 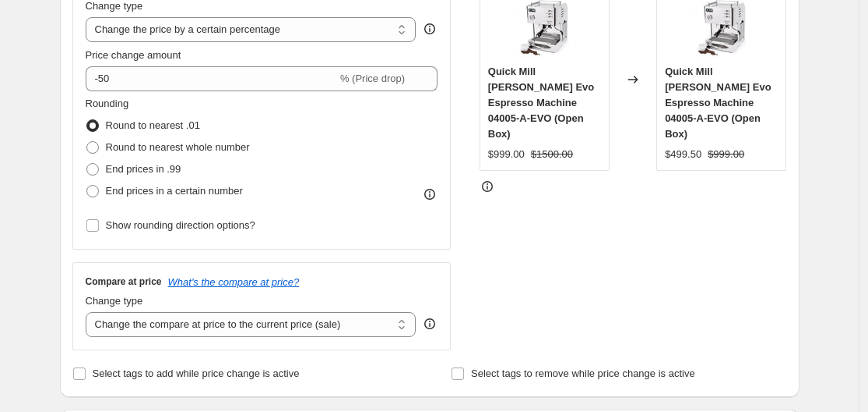 What do you see at coordinates (174, 191) in the screenshot?
I see `span: End prices in a certain number` at bounding box center [174, 191].